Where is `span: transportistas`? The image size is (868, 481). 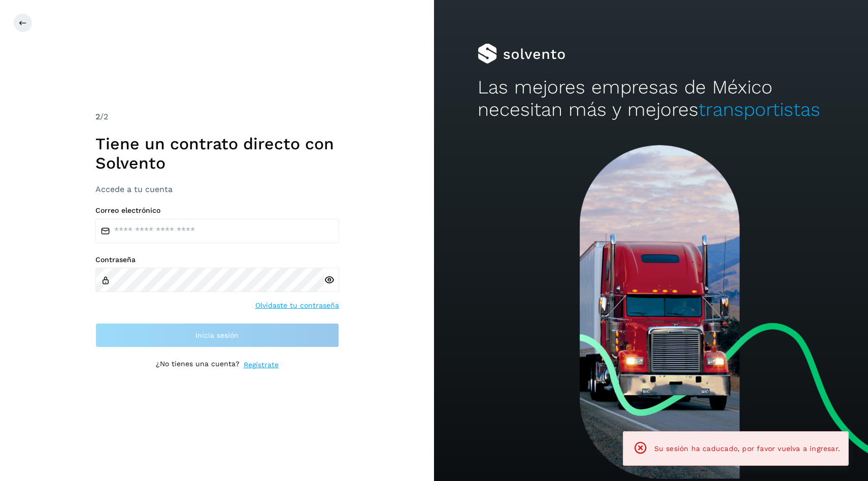 span: transportistas is located at coordinates (759, 109).